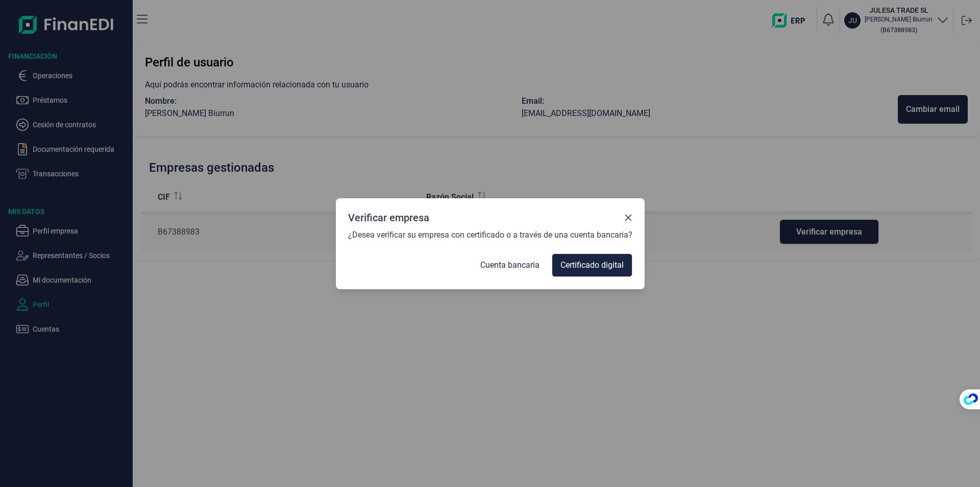 The width and height of the screenshot is (980, 487). I want to click on div: Verificar empresa, so click(389, 217).